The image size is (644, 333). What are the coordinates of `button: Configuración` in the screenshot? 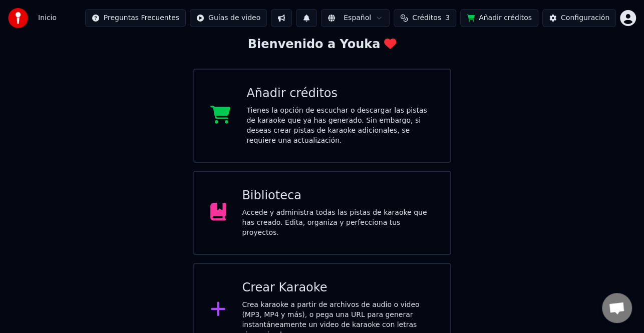 It's located at (579, 18).